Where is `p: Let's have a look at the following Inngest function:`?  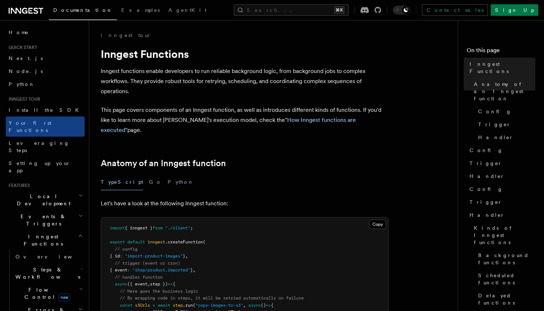 p: Let's have a look at the following Inngest function: is located at coordinates (244, 203).